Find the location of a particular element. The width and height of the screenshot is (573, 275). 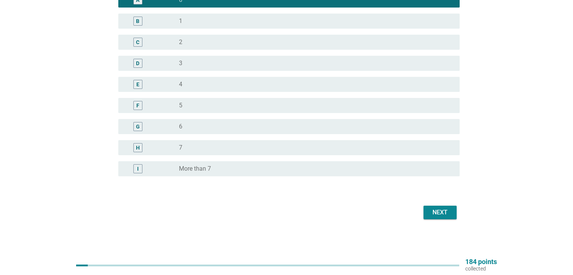

label: 1 is located at coordinates (180, 21).